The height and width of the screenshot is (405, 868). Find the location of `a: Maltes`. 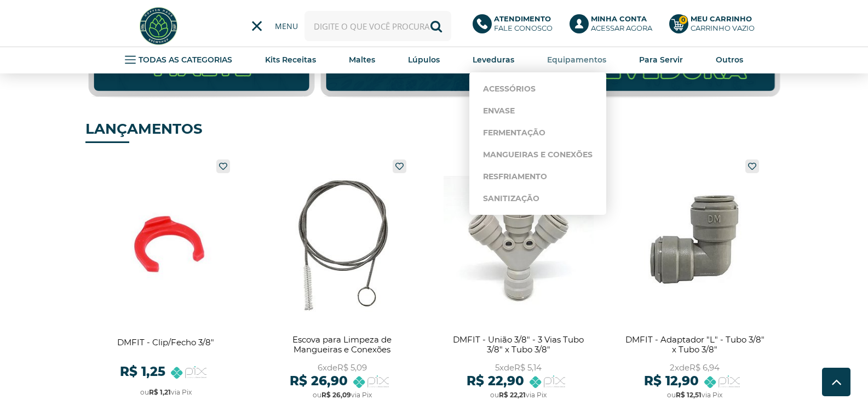

a: Maltes is located at coordinates (362, 60).